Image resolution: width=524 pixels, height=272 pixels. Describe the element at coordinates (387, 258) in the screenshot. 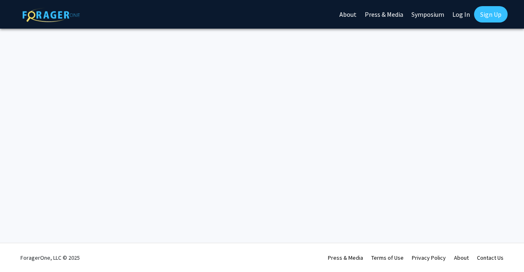

I see `a: Terms of Use` at that location.